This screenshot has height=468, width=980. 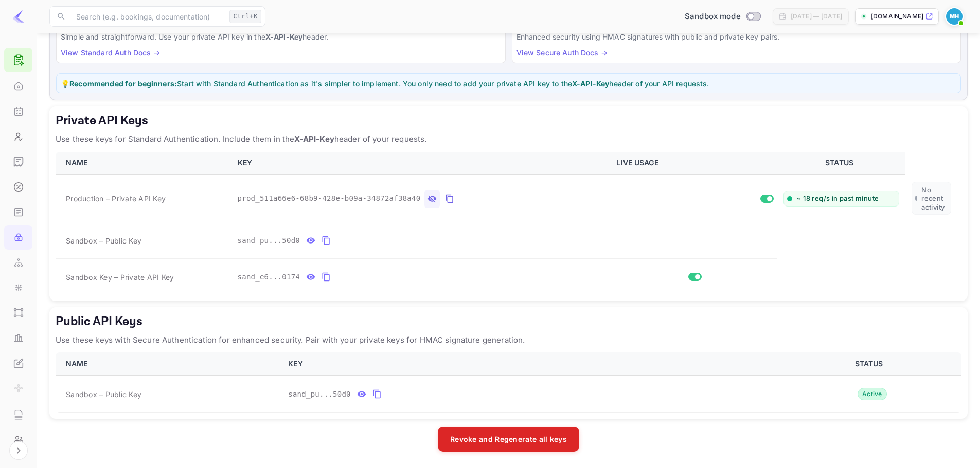 What do you see at coordinates (508, 223) in the screenshot?
I see `table: private api keys table` at bounding box center [508, 223].